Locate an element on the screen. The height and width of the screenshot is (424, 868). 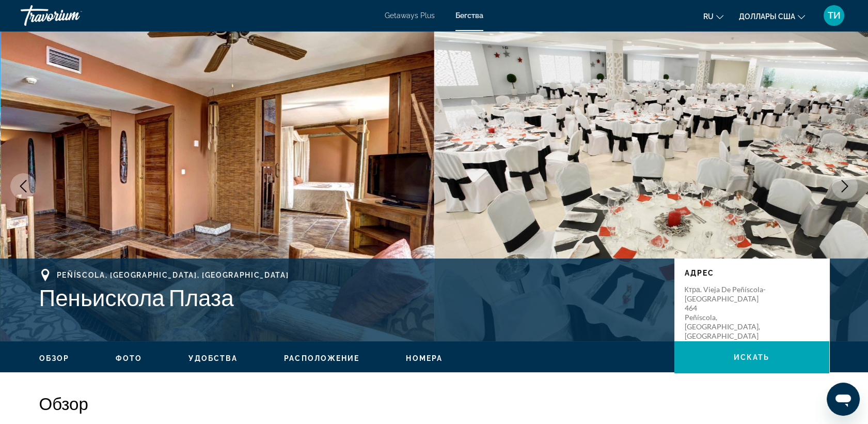
h2: Обзор is located at coordinates (435, 404).